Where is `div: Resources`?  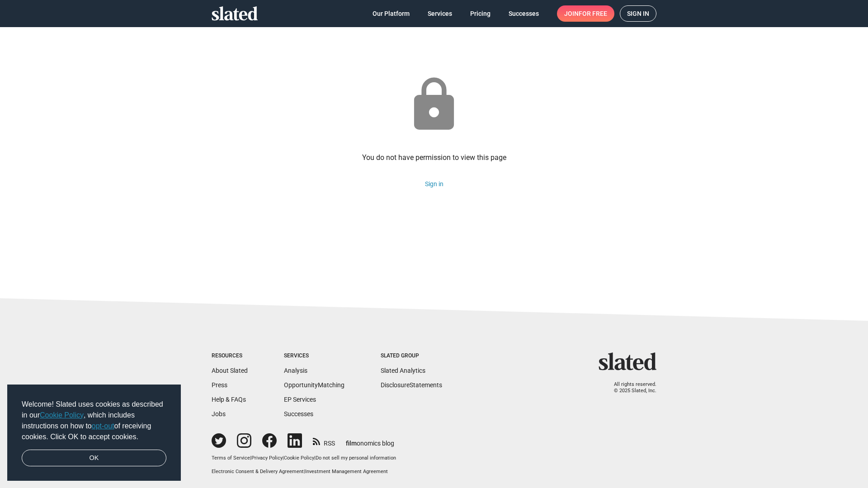
div: Resources is located at coordinates (230, 356).